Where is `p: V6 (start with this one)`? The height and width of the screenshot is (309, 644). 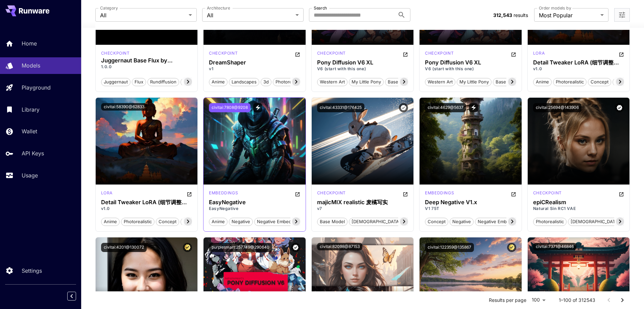 p: V6 (start with this one) is located at coordinates (362, 68).